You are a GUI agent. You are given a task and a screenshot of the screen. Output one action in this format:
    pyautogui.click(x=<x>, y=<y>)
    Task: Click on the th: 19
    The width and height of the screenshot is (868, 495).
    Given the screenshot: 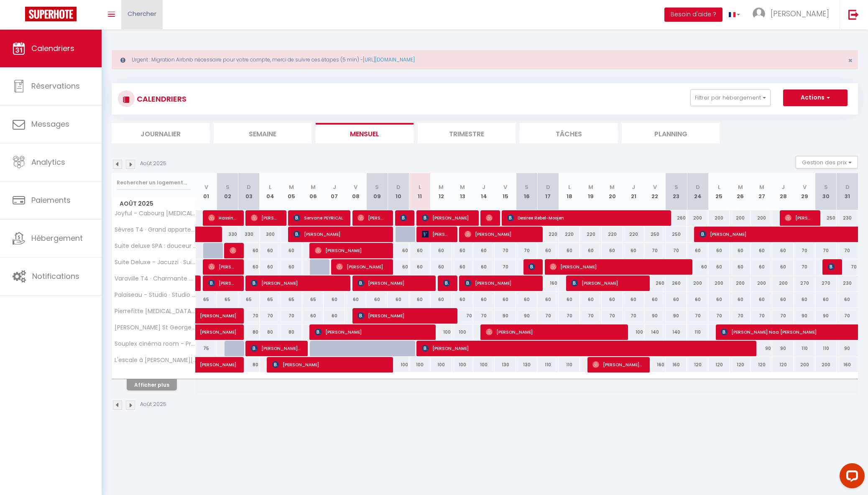 What is the action you would take?
    pyautogui.click(x=591, y=191)
    